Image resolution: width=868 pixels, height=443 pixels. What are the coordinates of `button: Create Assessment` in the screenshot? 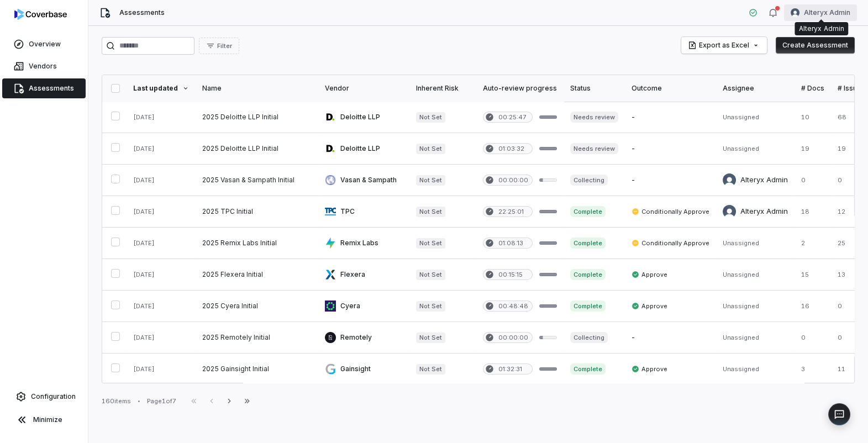 It's located at (815, 45).